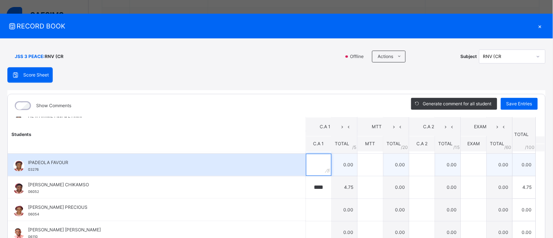 The image size is (553, 238). Describe the element at coordinates (34, 214) in the screenshot. I see `span: 06054` at that location.